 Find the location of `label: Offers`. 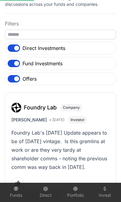

label: Offers is located at coordinates (29, 79).